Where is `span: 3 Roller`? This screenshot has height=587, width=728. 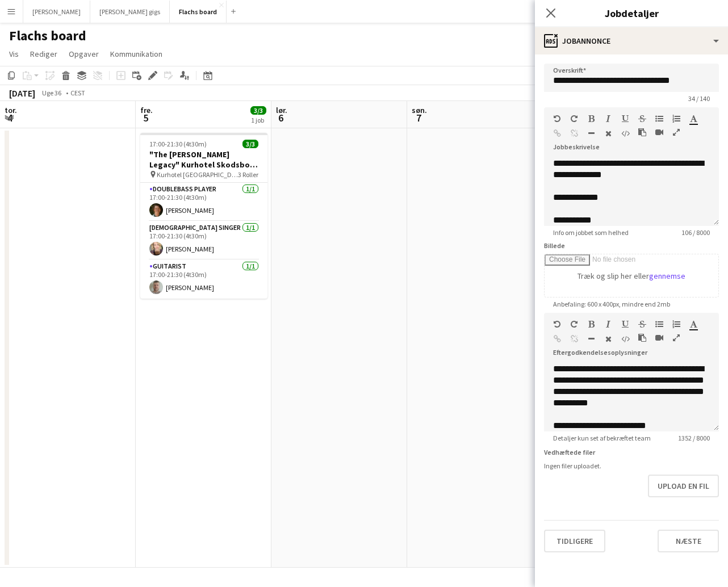 span: 3 Roller is located at coordinates (248, 174).